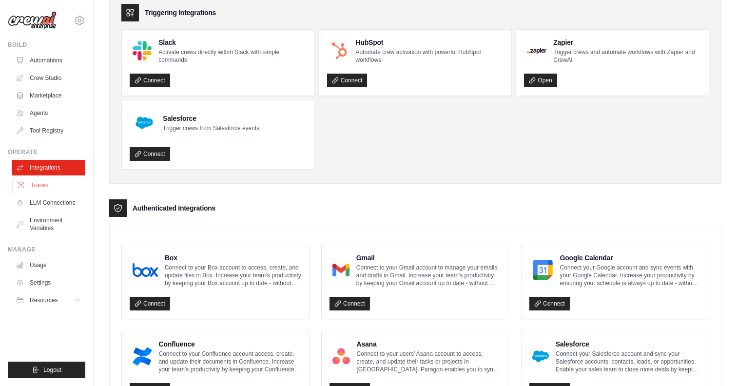 The width and height of the screenshot is (737, 386). Describe the element at coordinates (32, 20) in the screenshot. I see `img: Logo` at that location.